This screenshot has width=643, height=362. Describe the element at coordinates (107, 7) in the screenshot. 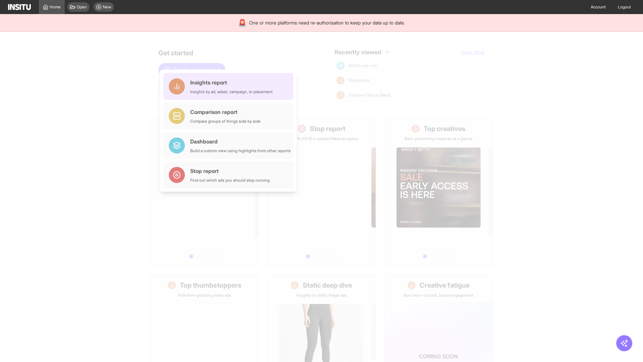

I see `span: New` at that location.